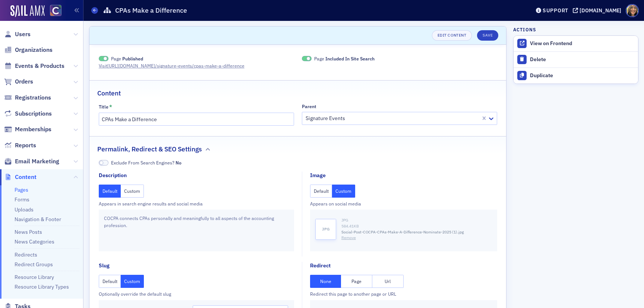 This screenshot has height=308, width=644. What do you see at coordinates (26, 255) in the screenshot?
I see `a: Redirects` at bounding box center [26, 255].